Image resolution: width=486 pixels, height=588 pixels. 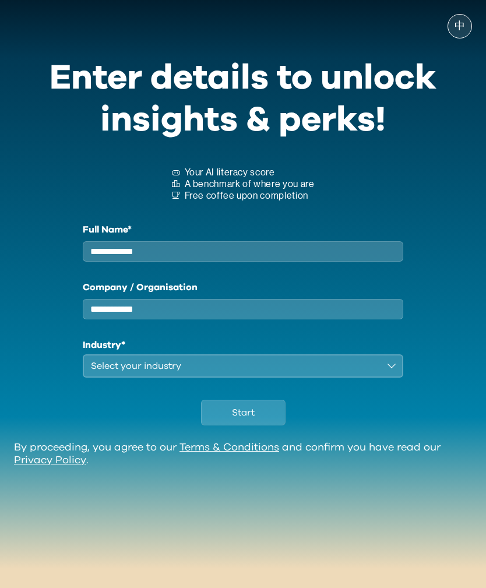 What do you see at coordinates (243, 287) in the screenshot?
I see `label: Company / Organisation` at bounding box center [243, 287].